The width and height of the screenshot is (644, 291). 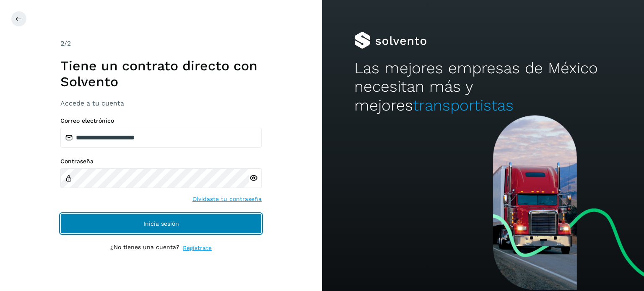 I want to click on h3: Accede a tu cuenta, so click(x=161, y=103).